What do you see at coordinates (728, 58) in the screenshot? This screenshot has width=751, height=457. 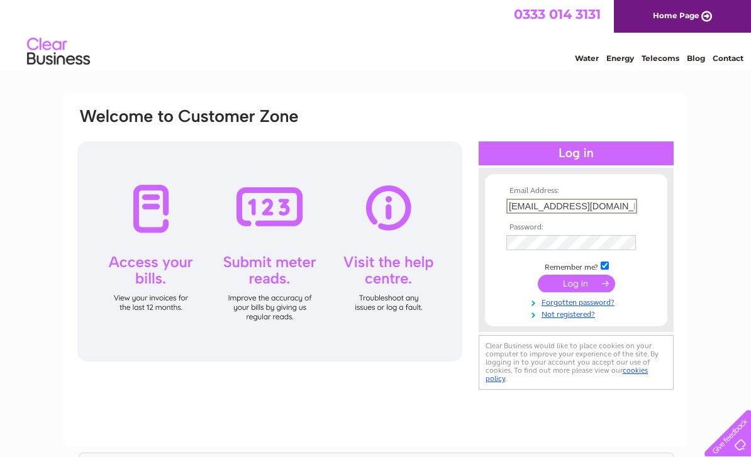 I see `a: Contact` at bounding box center [728, 58].